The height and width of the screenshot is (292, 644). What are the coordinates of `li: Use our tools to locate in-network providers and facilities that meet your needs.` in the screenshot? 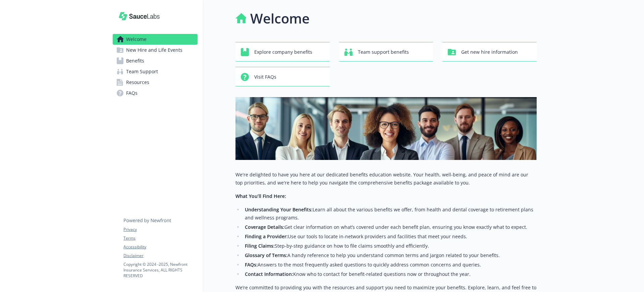 It's located at (390, 236).